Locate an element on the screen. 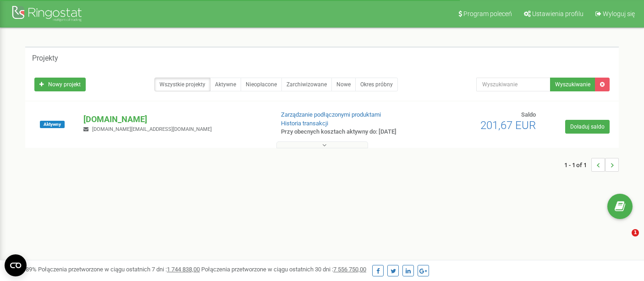 The image size is (644, 281). a: Wszystkie projekty is located at coordinates (182, 84).